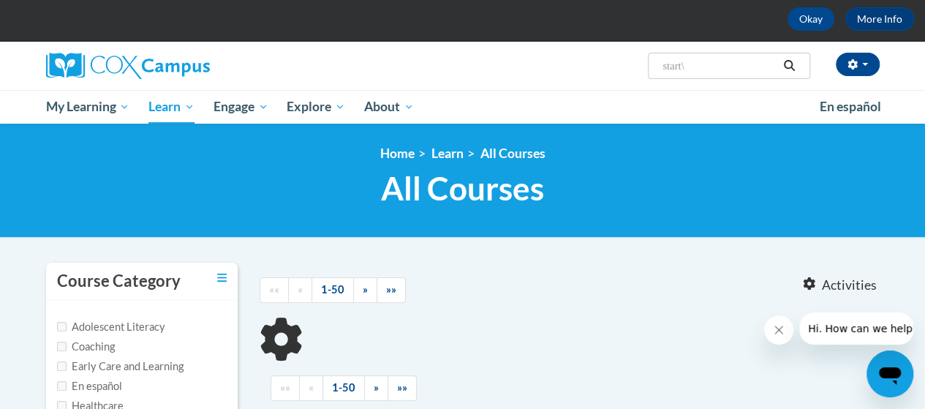 This screenshot has height=409, width=925. Describe the element at coordinates (88, 107) in the screenshot. I see `a: My Learning` at that location.